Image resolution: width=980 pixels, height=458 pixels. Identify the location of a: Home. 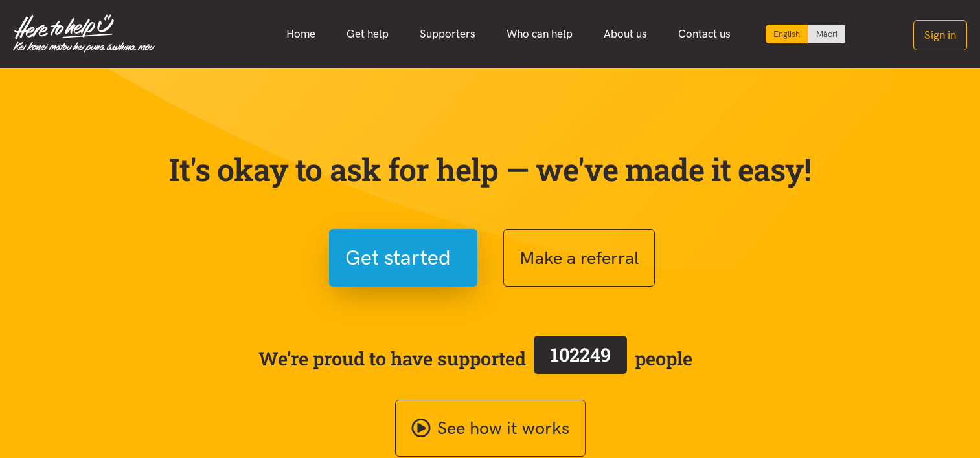
(300, 34).